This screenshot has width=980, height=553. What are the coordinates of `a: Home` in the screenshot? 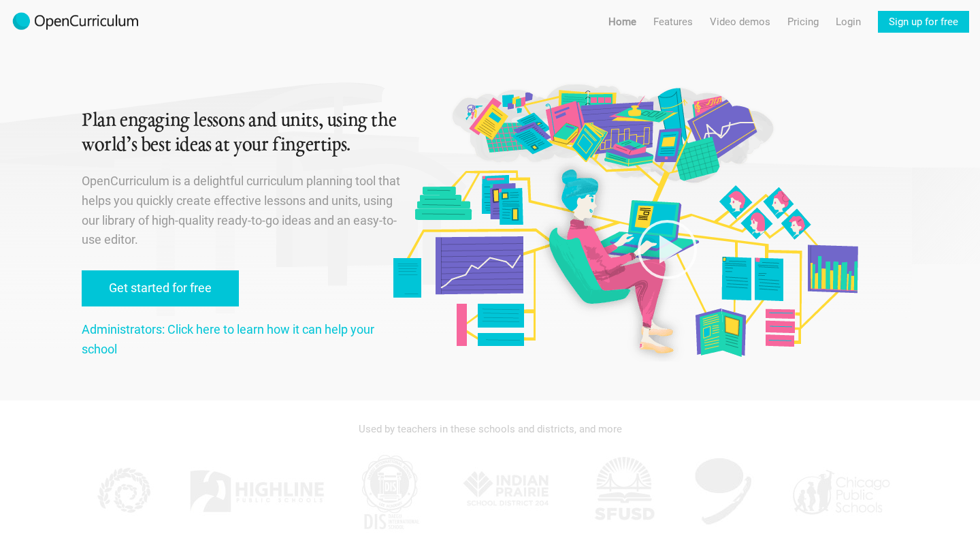 It's located at (622, 22).